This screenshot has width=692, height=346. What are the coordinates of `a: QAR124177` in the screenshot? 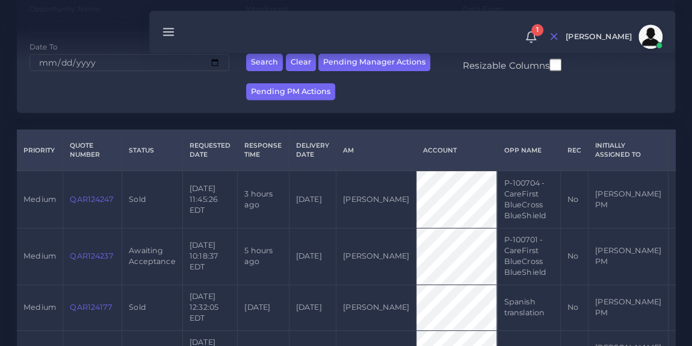 It's located at (90, 306).